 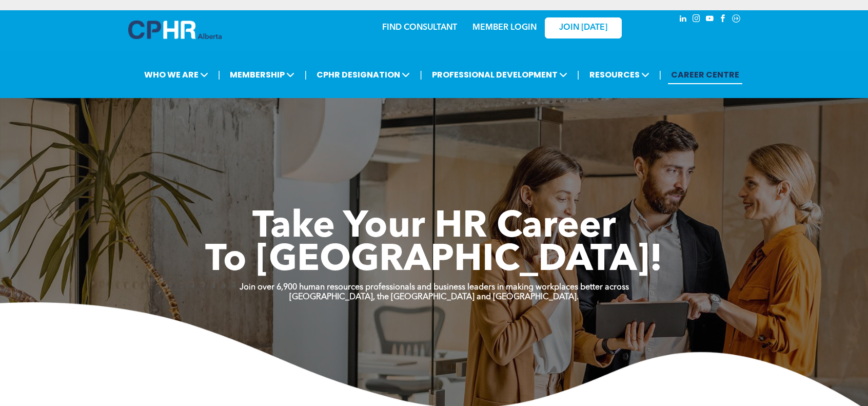 I want to click on a: CAREER CENTRE, so click(x=705, y=74).